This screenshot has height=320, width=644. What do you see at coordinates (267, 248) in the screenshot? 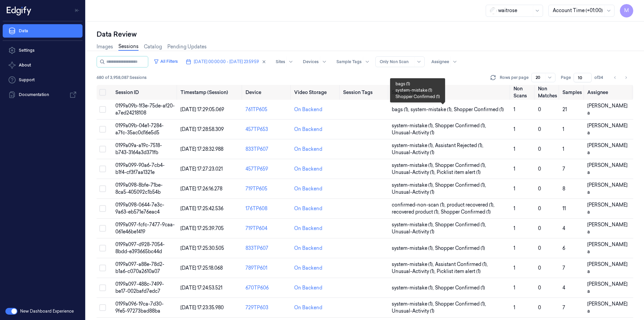
I see `div: 833TP607` at bounding box center [267, 248].